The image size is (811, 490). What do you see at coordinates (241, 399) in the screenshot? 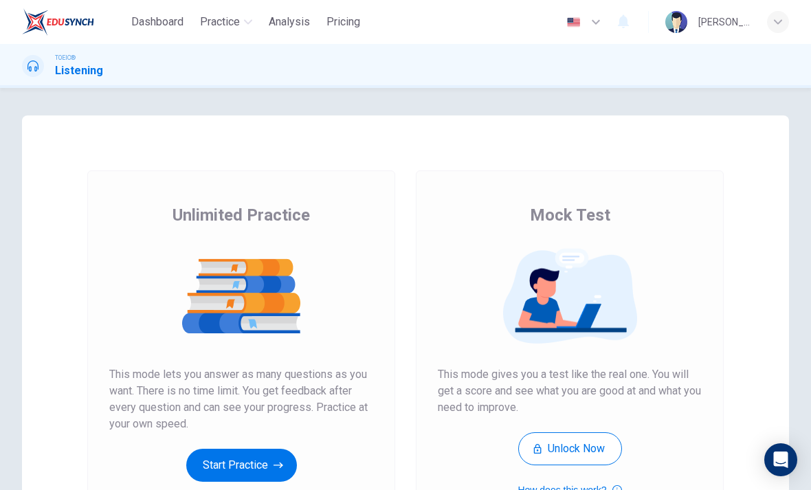
I see `span: This mode lets you answer as many questions as you want. There is no time limit. You get feedback...` at bounding box center [241, 399].